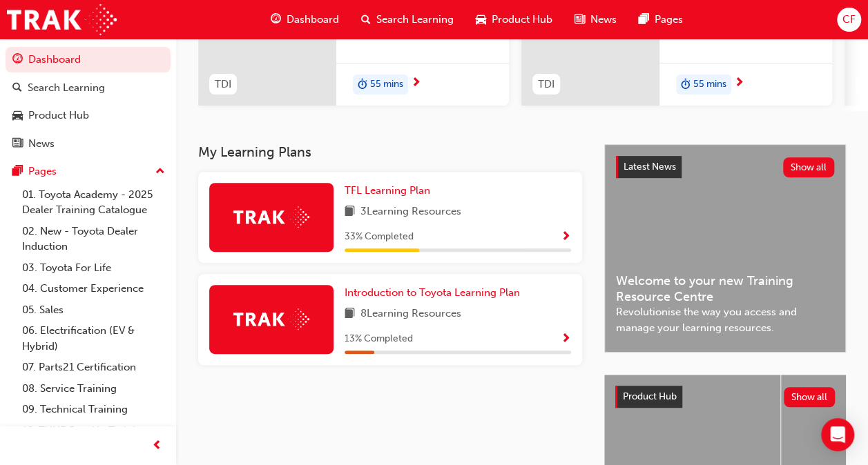  I want to click on span: 33 % Completed, so click(379, 237).